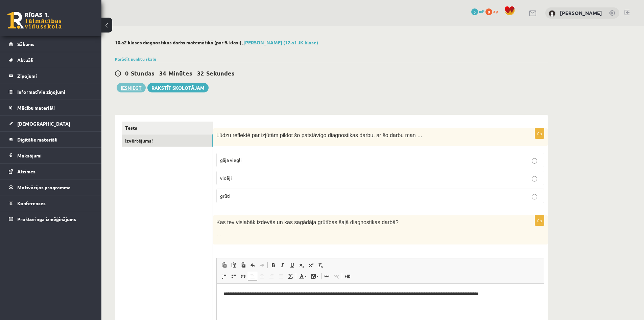 This screenshot has height=320, width=644. What do you see at coordinates (55, 76) in the screenshot?
I see `legend: Ziņojumi` at bounding box center [55, 76].